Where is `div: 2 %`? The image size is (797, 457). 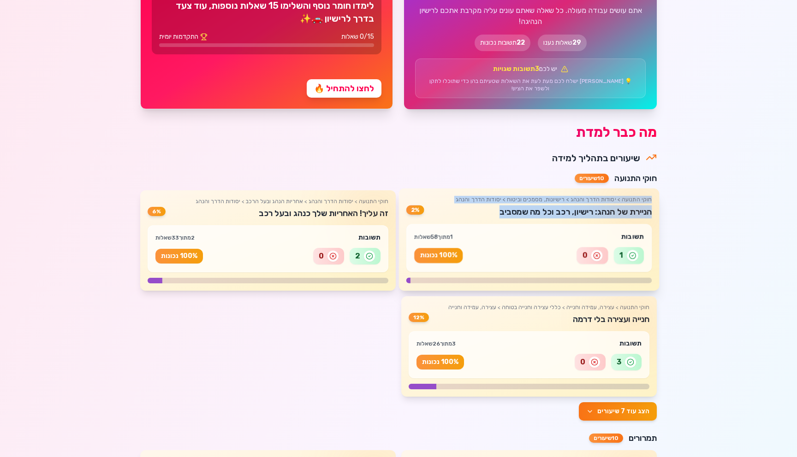 div: 2 % is located at coordinates (415, 210).